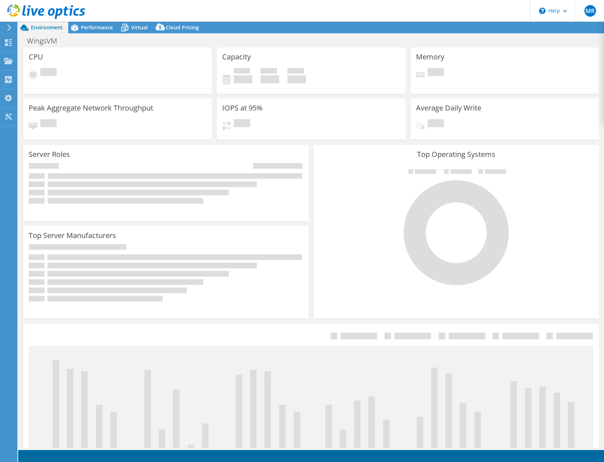 The width and height of the screenshot is (604, 462). Describe the element at coordinates (242, 108) in the screenshot. I see `h3: IOPS at 95%` at that location.